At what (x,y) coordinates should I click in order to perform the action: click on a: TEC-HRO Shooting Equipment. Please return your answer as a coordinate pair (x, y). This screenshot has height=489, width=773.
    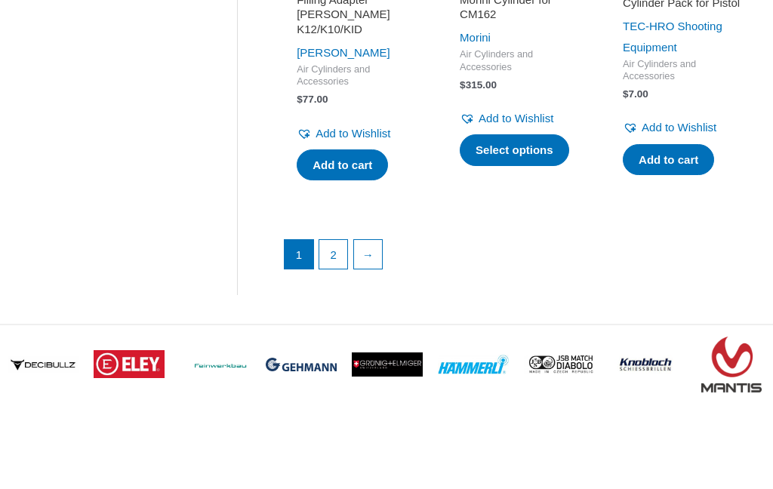
    Looking at the image, I should click on (673, 36).